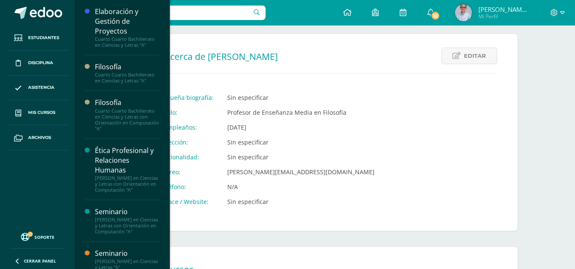  Describe the element at coordinates (40, 261) in the screenshot. I see `span: Cerrar panel` at that location.